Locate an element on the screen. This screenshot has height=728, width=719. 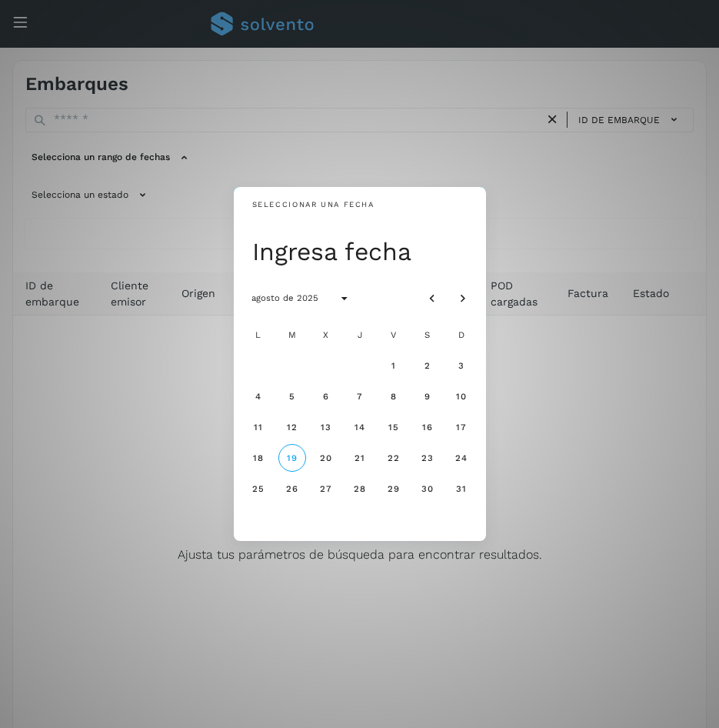
button: Seleccionar año is located at coordinates (345, 298).